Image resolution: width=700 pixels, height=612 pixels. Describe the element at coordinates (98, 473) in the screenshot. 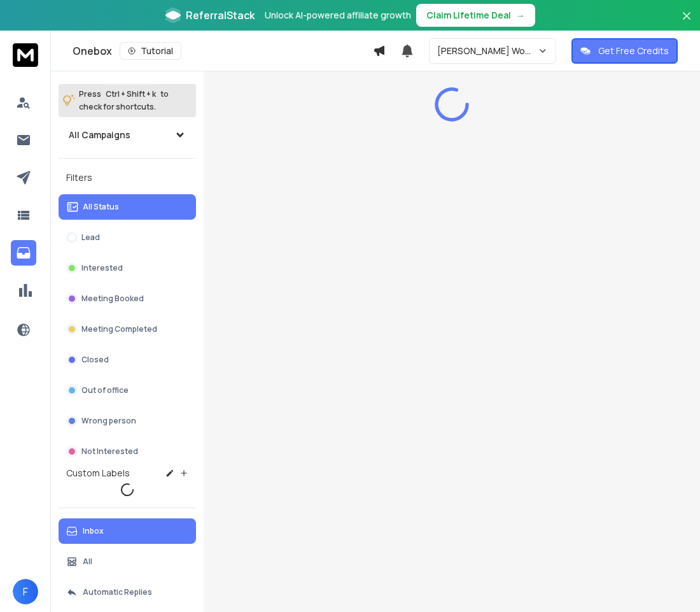

I see `h3: Custom Labels` at that location.